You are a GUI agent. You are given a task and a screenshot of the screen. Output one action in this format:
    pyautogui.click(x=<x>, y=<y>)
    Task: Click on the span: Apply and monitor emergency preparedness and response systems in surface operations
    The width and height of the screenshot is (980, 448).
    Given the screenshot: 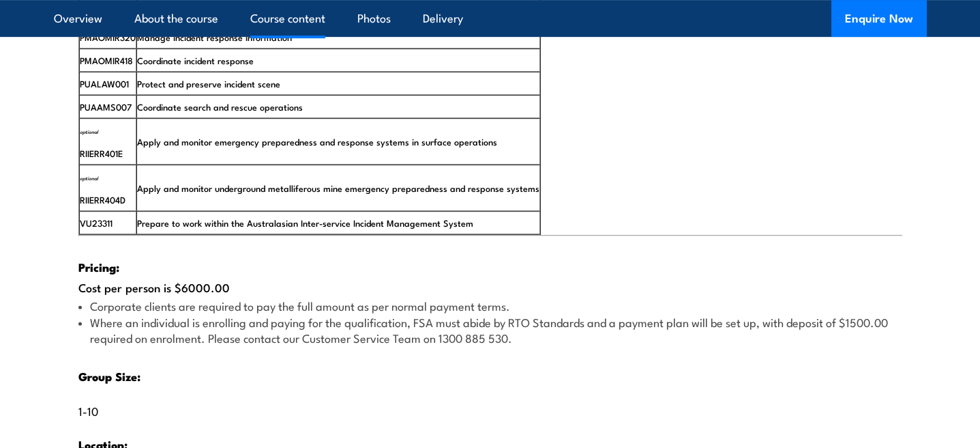 What is the action you would take?
    pyautogui.click(x=317, y=141)
    